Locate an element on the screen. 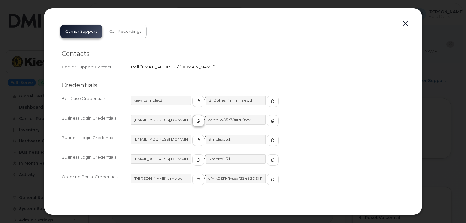 The width and height of the screenshot is (466, 223). h2: Credentials is located at coordinates (233, 85).